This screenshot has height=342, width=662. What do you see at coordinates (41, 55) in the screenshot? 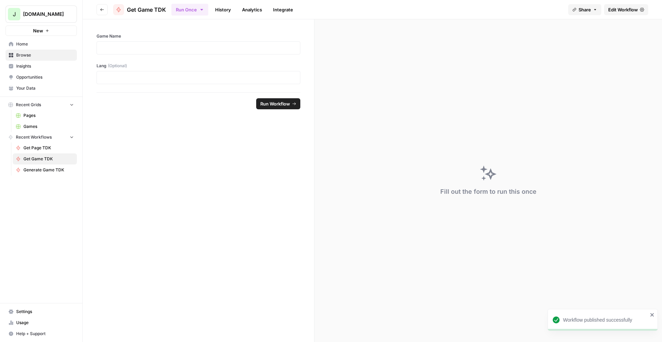
I see `a: Browse` at bounding box center [41, 55].